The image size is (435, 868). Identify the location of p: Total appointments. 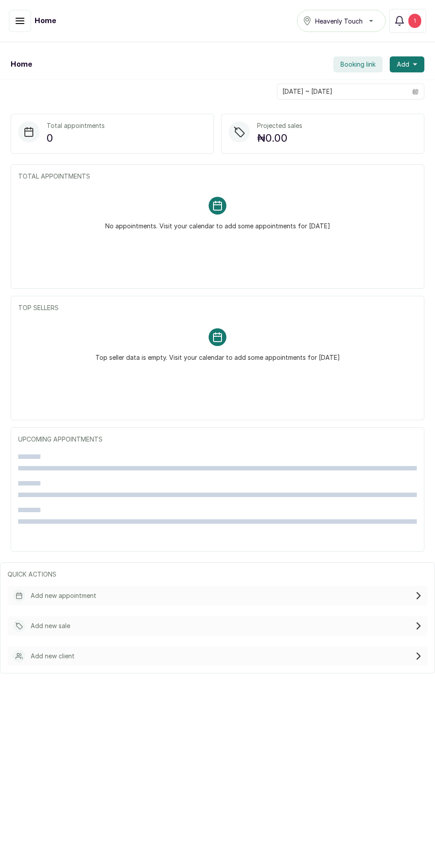
(75, 125).